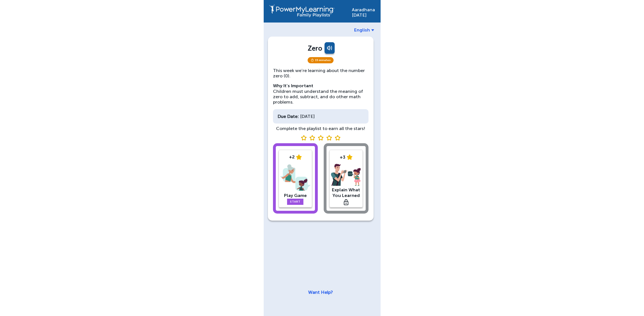 This screenshot has width=644, height=316. Describe the element at coordinates (281, 85) in the screenshot. I see `strong: Why It’s` at that location.